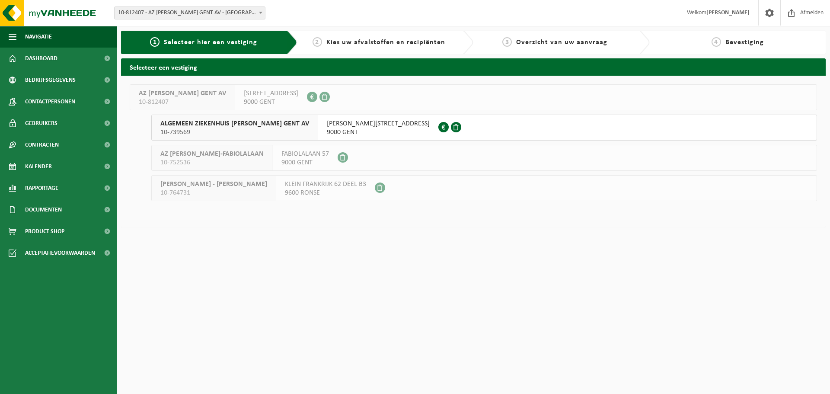 Image resolution: width=830 pixels, height=394 pixels. I want to click on span: Navigatie, so click(38, 37).